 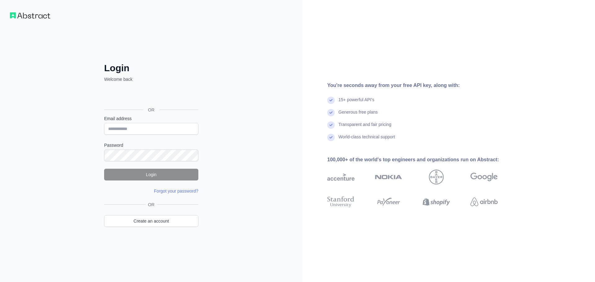 What do you see at coordinates (30, 15) in the screenshot?
I see `img: Workflow` at bounding box center [30, 15].